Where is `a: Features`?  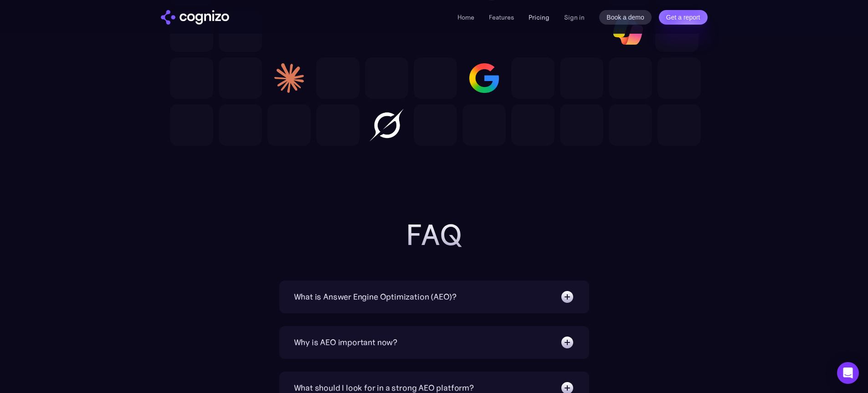
a: Features is located at coordinates (501, 18).